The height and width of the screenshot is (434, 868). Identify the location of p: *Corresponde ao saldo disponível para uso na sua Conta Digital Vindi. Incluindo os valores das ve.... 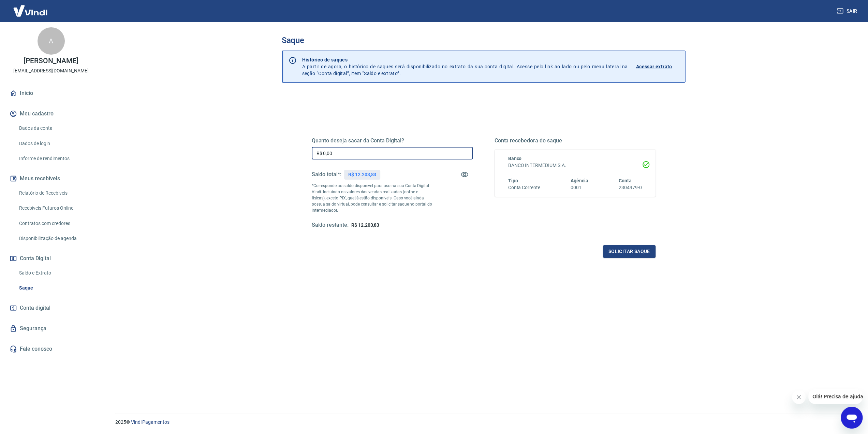
(372, 198).